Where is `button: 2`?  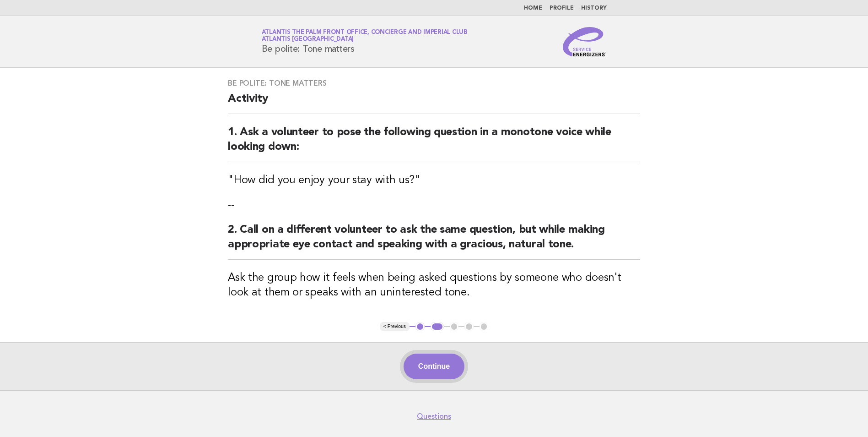
button: 2 is located at coordinates (437, 326).